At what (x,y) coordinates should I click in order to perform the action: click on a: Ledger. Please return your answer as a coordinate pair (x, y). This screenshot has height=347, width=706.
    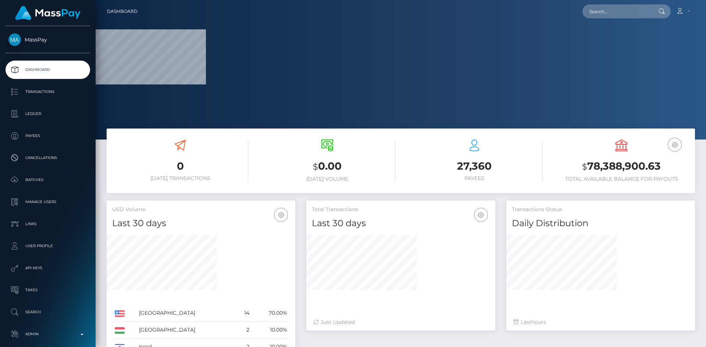
    Looking at the image, I should click on (48, 114).